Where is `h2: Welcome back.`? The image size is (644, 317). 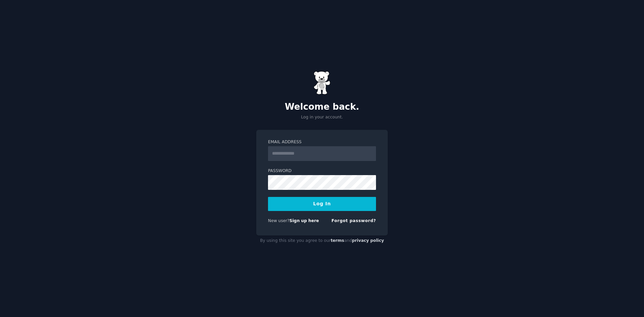
h2: Welcome back. is located at coordinates (322, 107).